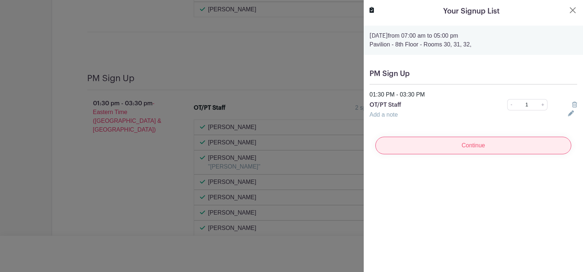 This screenshot has width=583, height=272. Describe the element at coordinates (473, 95) in the screenshot. I see `div: 01:30 PM - 03:30 PM` at that location.